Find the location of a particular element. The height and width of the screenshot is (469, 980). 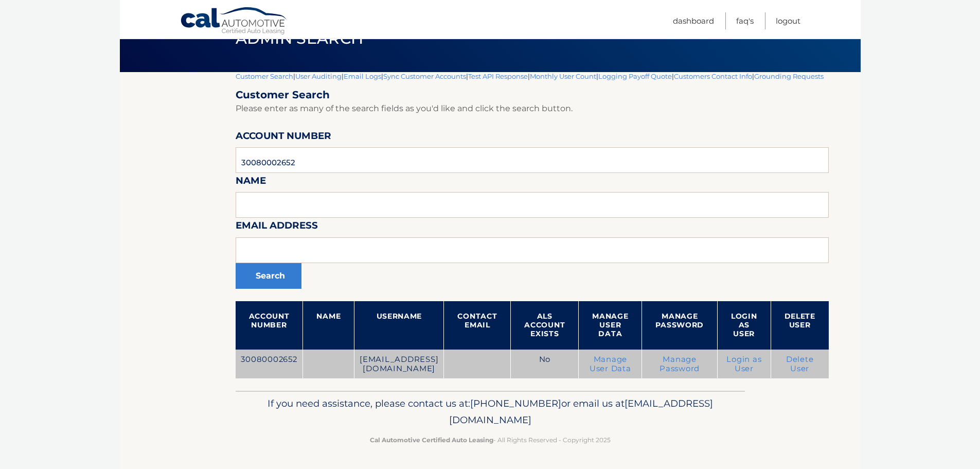

a: Monthly User Count is located at coordinates (563, 76).